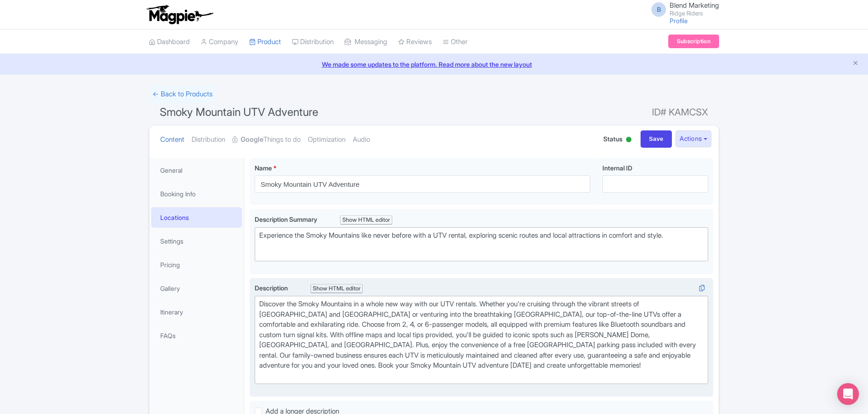 The height and width of the screenshot is (414, 868). What do you see at coordinates (252, 140) in the screenshot?
I see `strong: Google` at bounding box center [252, 140].